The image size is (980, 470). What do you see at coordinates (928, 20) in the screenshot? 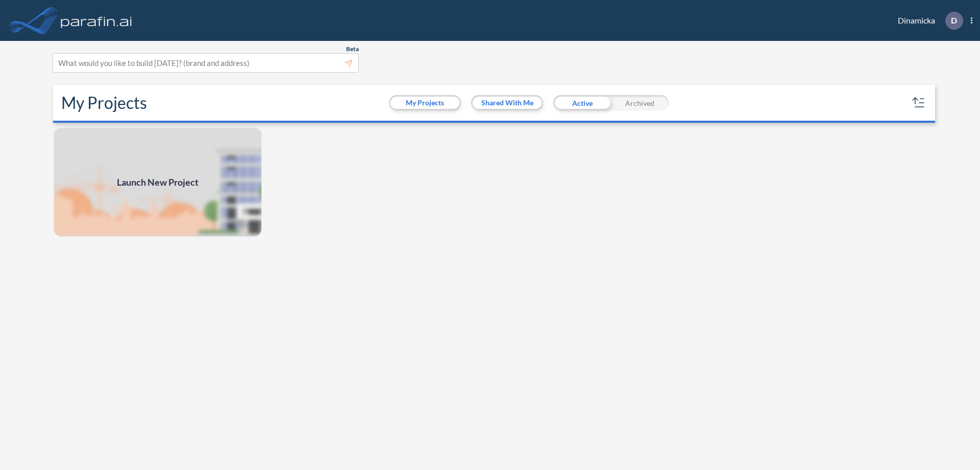
I see `div: Dinamicka` at bounding box center [928, 20].